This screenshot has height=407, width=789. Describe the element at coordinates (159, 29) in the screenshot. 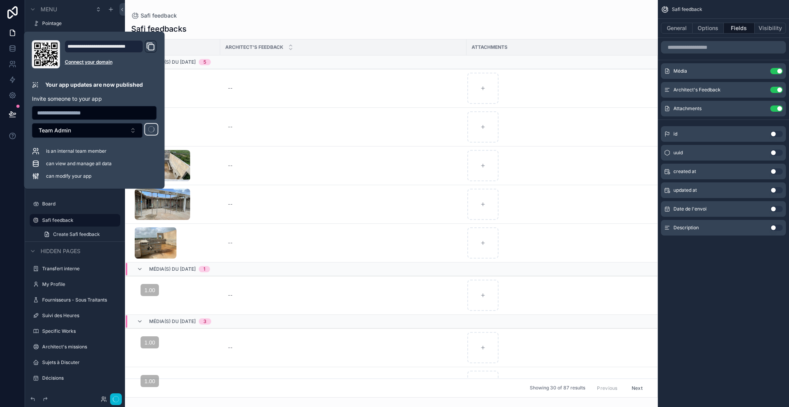

I see `h1: Safi feedbacks` at that location.